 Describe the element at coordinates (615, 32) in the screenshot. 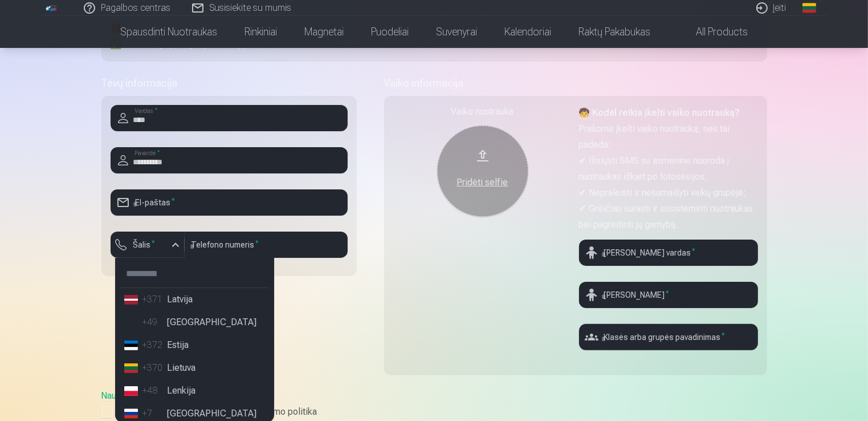

I see `a: Raktų pakabukas` at that location.